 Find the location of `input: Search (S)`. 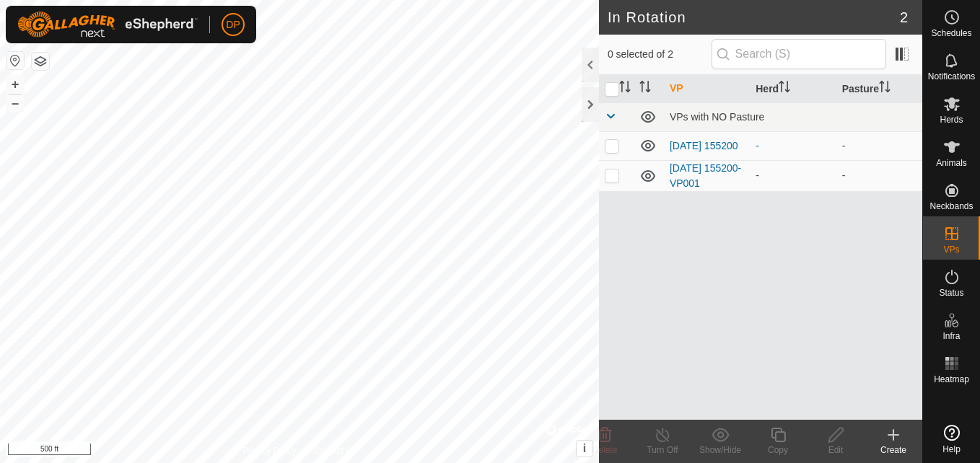

input: Search (S) is located at coordinates (798, 54).